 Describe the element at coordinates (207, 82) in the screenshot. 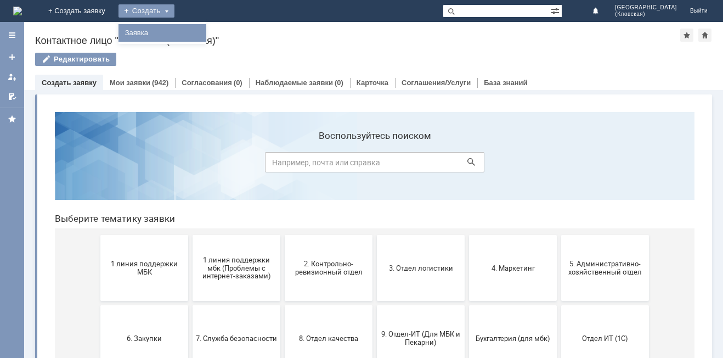

I see `a: Согласования` at that location.